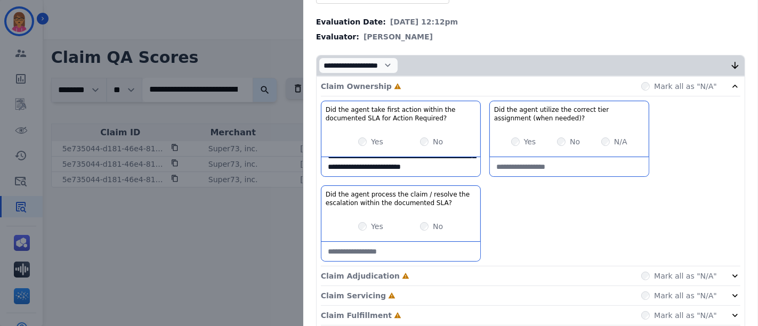 The width and height of the screenshot is (758, 326). Describe the element at coordinates (356, 316) in the screenshot. I see `p: Claim Fulfillment` at that location.